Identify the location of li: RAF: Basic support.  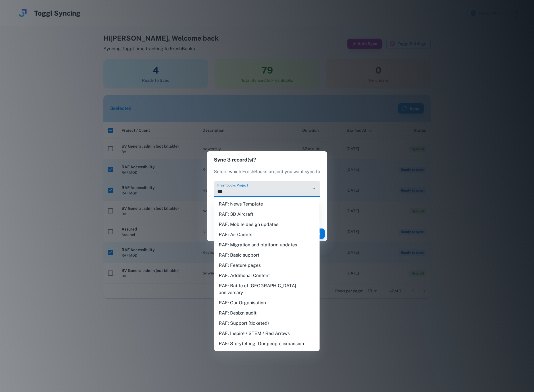
(266, 255).